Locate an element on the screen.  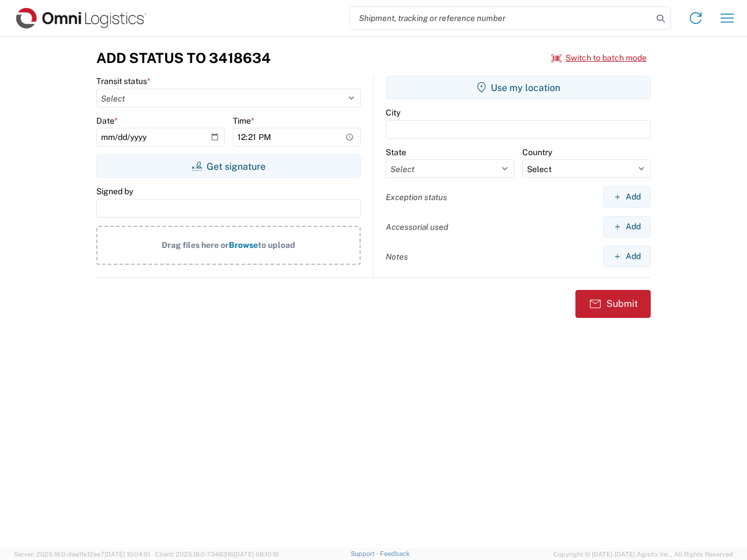
span: to upload is located at coordinates (277, 245).